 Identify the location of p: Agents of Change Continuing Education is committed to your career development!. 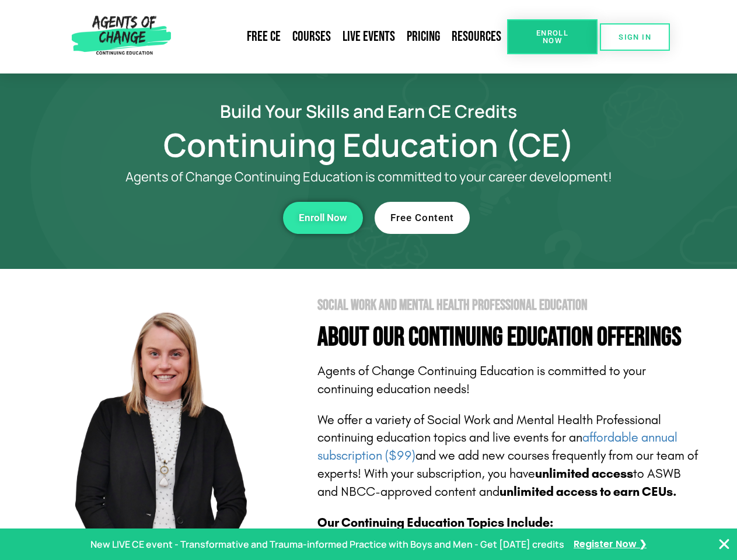
(368, 177).